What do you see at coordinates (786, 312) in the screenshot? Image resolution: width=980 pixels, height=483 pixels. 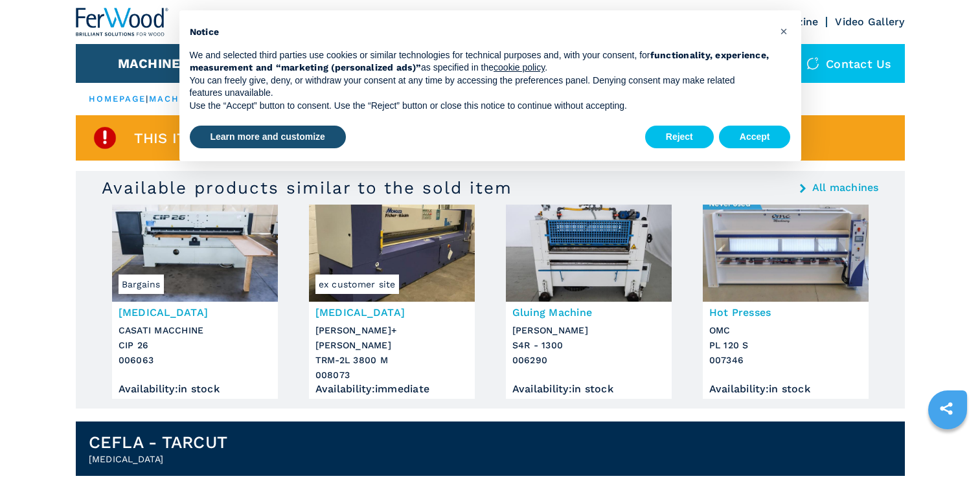 I see `h3: Hot Presses` at bounding box center [786, 312].